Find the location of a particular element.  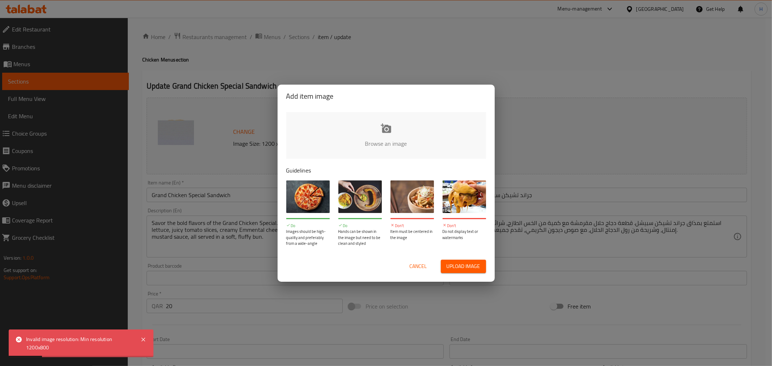

p: Images should be high-quality and preferably from a wide-angle is located at coordinates (308, 238).